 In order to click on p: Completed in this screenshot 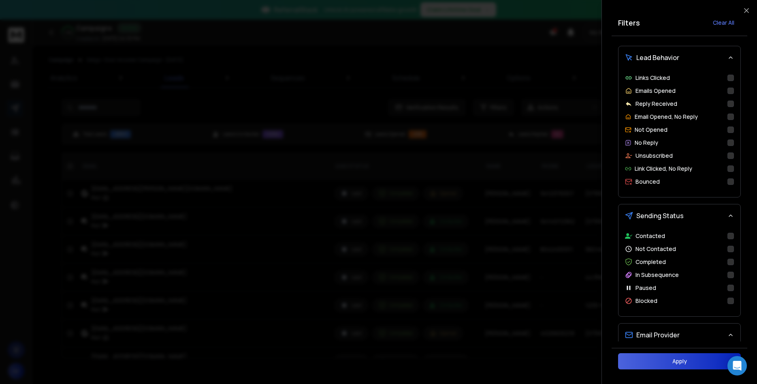, I will do `click(651, 262)`.